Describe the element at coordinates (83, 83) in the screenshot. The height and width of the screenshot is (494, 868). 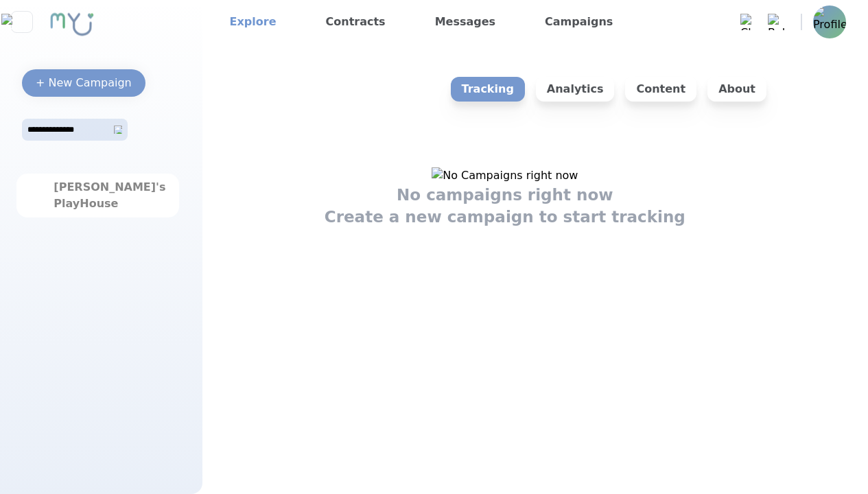
I see `button: + New Campaign` at that location.